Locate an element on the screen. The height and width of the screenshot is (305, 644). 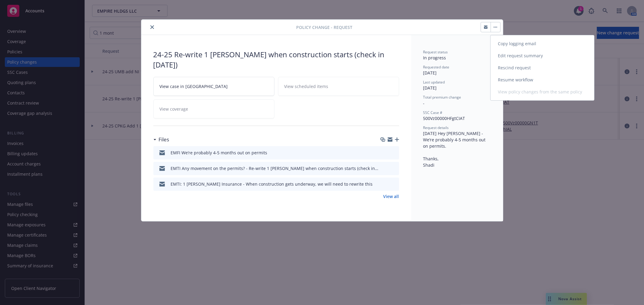
span: Request details is located at coordinates (436, 127).